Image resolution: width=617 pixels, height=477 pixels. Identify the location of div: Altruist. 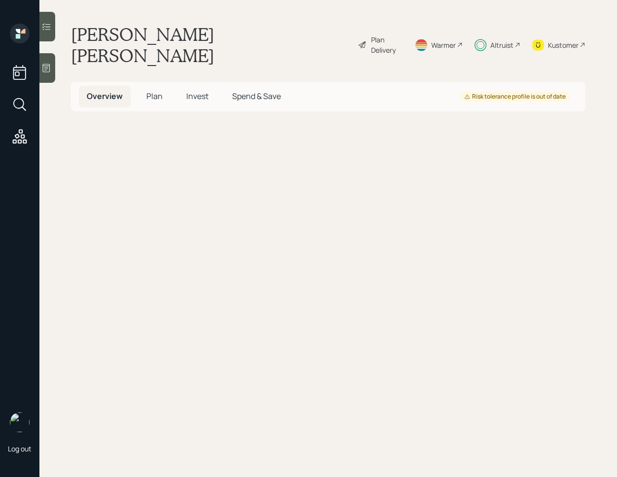
(502, 45).